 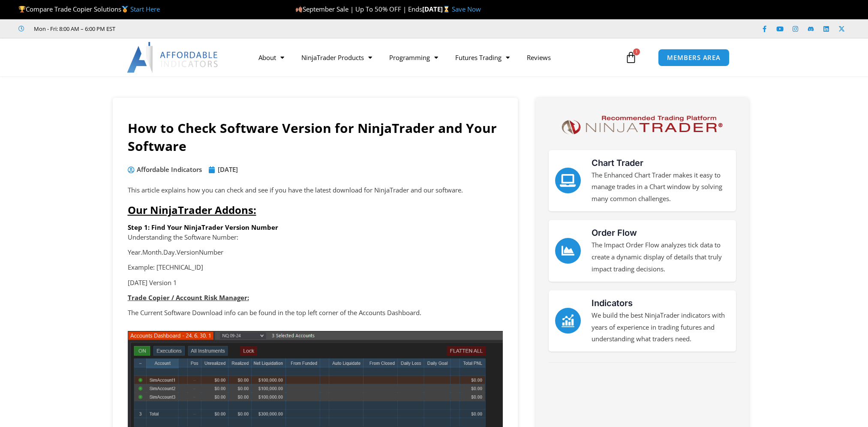 What do you see at coordinates (188, 298) in the screenshot?
I see `strong: Trade Copier / Account Risk Manager:` at bounding box center [188, 298].